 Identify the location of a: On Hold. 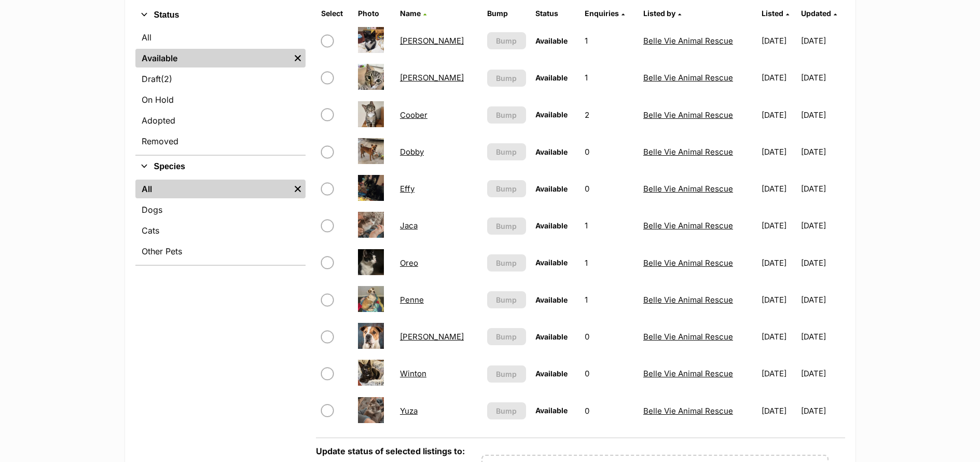
(220, 100).